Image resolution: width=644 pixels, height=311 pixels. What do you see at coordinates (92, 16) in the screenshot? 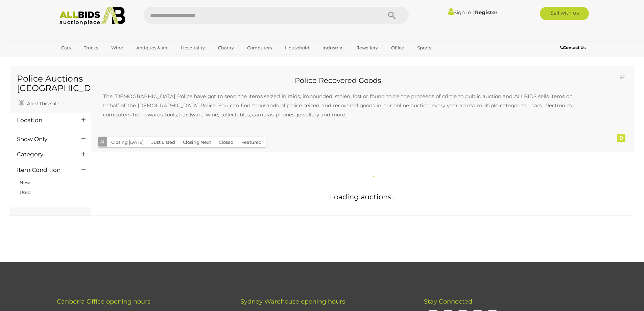
I see `img: Allbids.com.au` at bounding box center [92, 16].